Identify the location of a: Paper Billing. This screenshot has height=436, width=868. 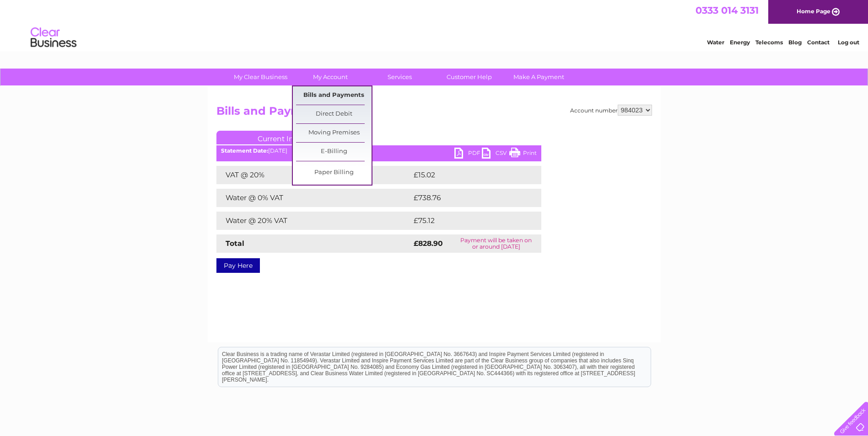
(334, 173).